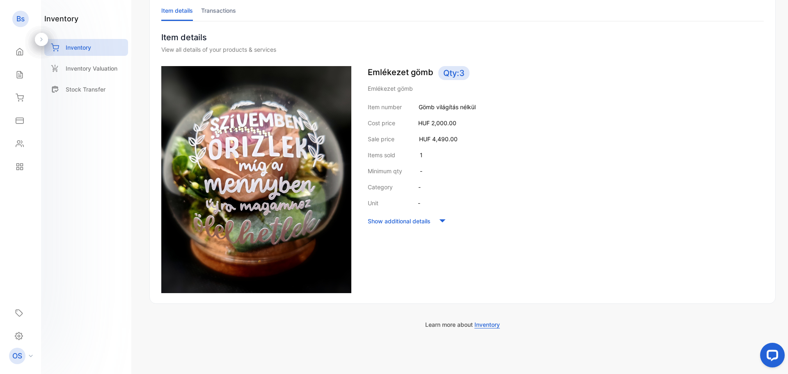 The width and height of the screenshot is (788, 374). Describe the element at coordinates (421, 155) in the screenshot. I see `p: 1` at that location.